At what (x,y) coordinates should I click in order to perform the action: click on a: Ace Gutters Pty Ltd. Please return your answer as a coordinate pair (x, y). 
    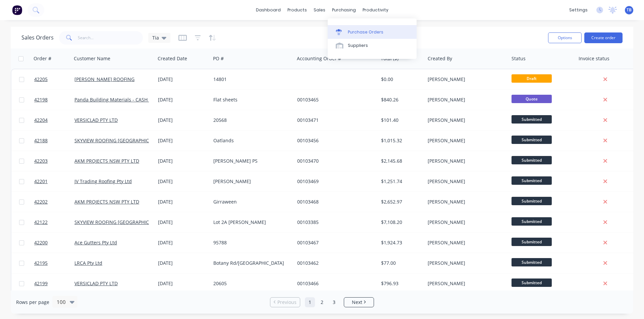
    Looking at the image, I should click on (95, 243).